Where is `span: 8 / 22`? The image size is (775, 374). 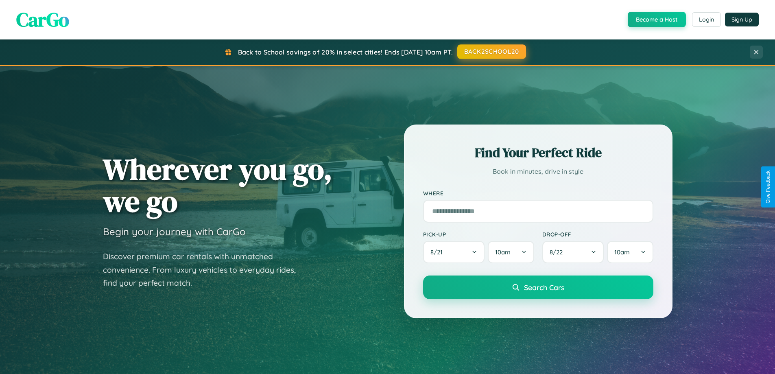
span: 8 / 22 is located at coordinates (558, 252).